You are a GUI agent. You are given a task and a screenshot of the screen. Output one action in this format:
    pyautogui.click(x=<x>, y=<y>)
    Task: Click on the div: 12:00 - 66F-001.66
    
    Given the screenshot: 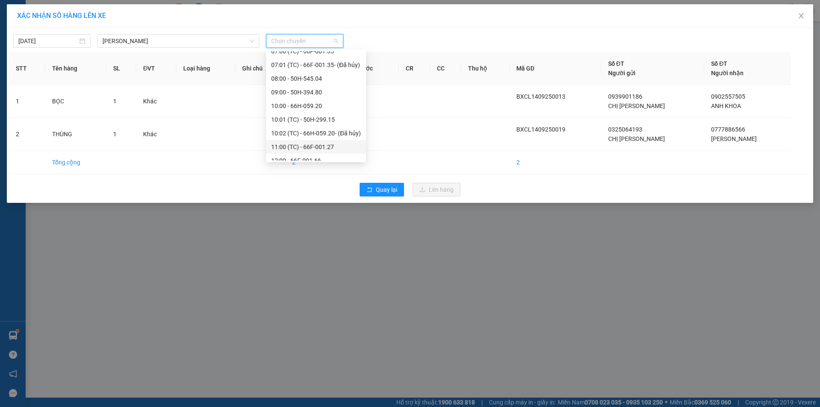 What is the action you would take?
    pyautogui.click(x=316, y=161)
    